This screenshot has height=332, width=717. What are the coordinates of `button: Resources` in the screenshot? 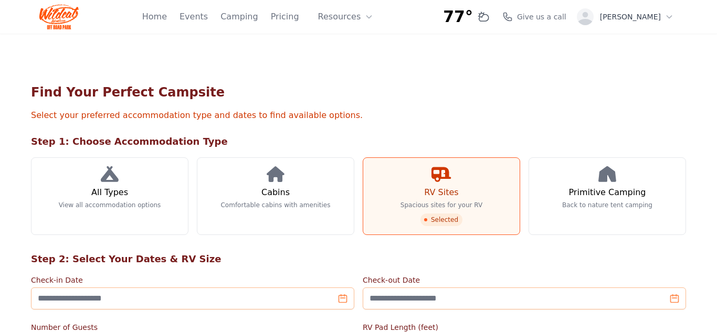 It's located at (346, 17).